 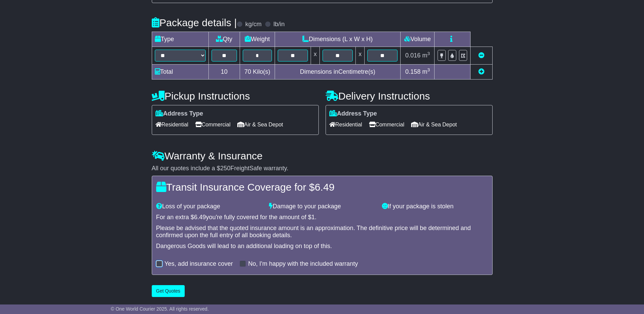 I want to click on td: Dimensions (L x W x H), so click(x=338, y=39).